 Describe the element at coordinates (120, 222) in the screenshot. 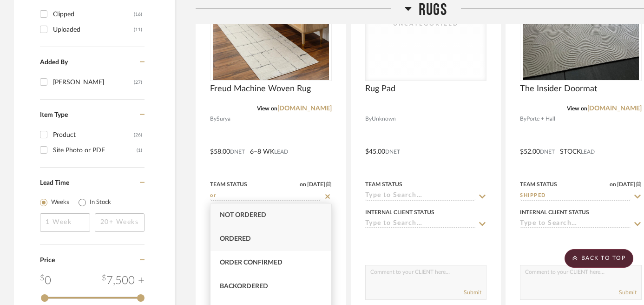

I see `input: 20+ Weeks` at that location.